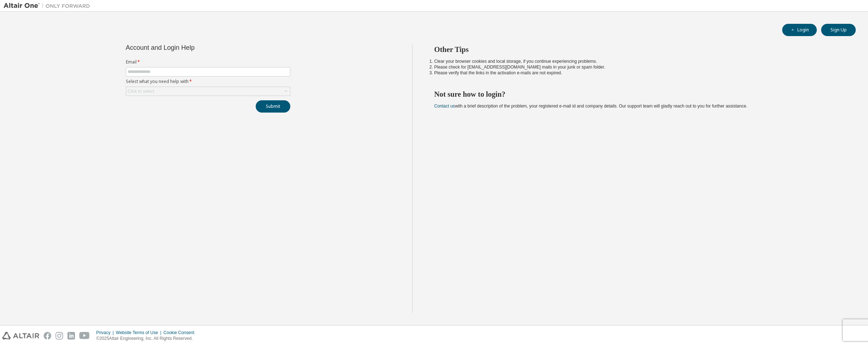  I want to click on img: youtube.svg, so click(84, 336).